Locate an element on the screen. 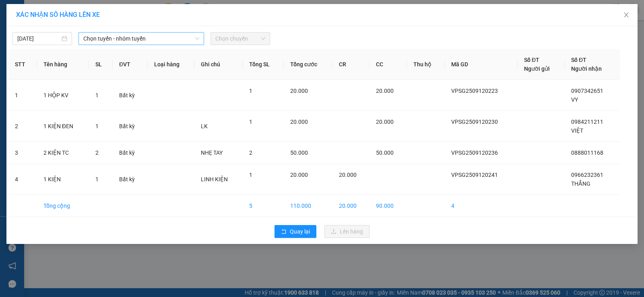  span: LINH KIỆN is located at coordinates (214, 179).